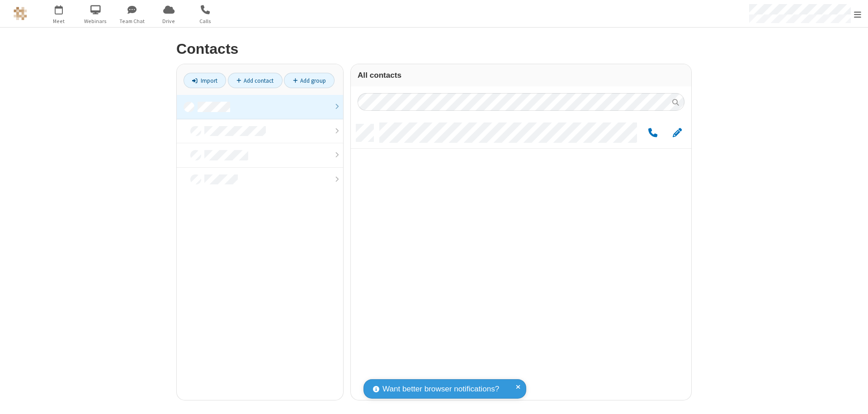  Describe the element at coordinates (521, 75) in the screenshot. I see `h3: All contacts` at that location.